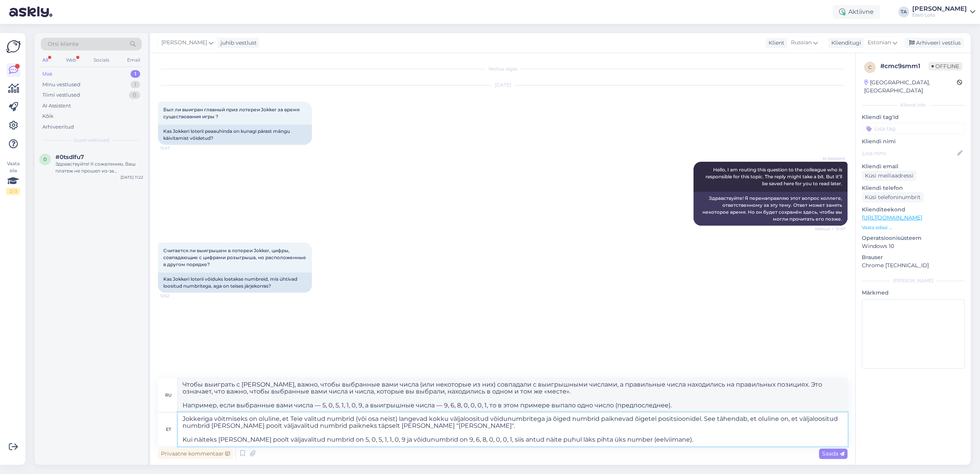  What do you see at coordinates (56, 106) in the screenshot?
I see `div: AI Assistent` at bounding box center [56, 106].